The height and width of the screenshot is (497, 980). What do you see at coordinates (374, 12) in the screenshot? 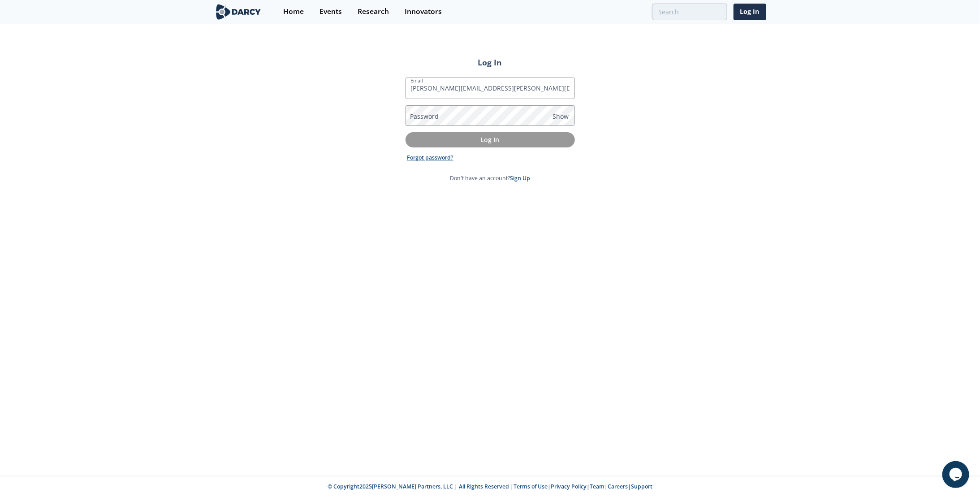
I see `div: Research` at bounding box center [374, 12].